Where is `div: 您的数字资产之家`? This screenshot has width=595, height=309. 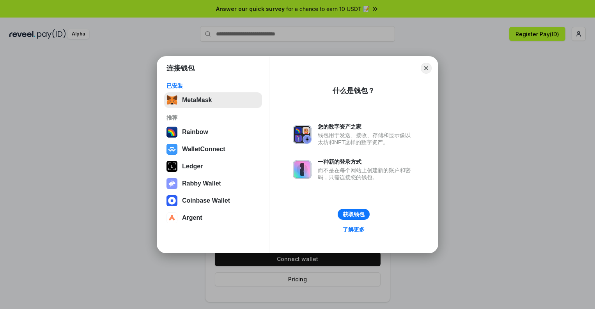 div: 您的数字资产之家 is located at coordinates (366, 127).